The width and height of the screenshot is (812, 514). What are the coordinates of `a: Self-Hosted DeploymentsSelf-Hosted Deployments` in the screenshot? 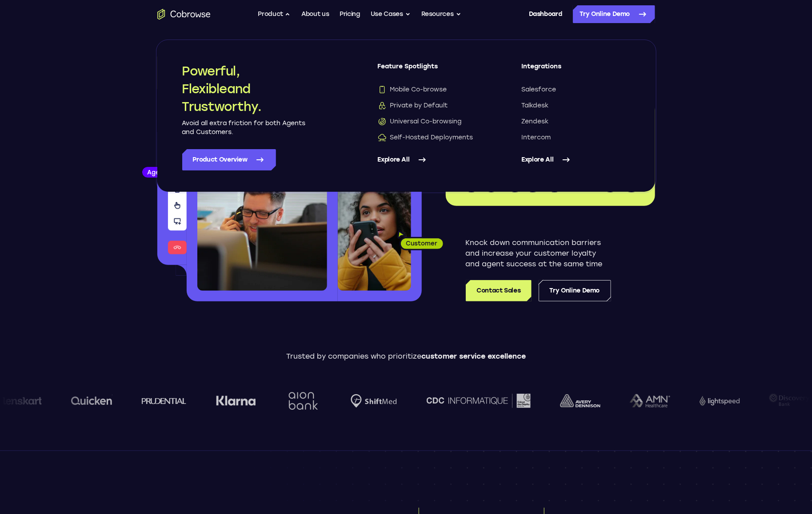 It's located at (432, 138).